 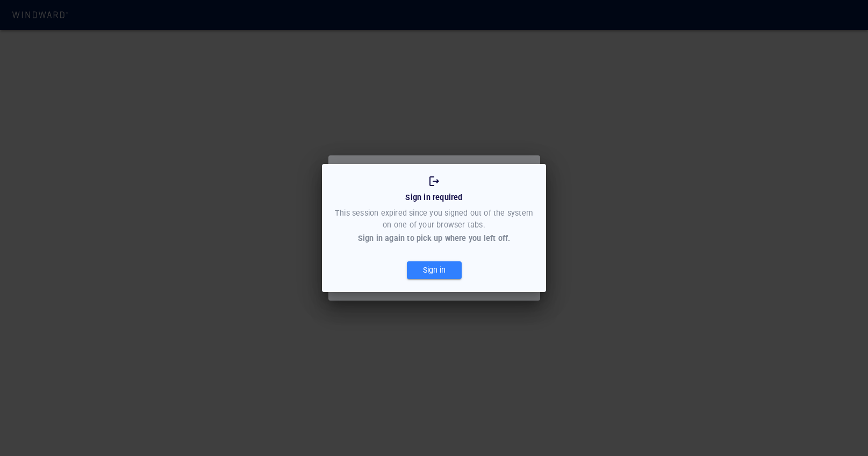 I want to click on div: This session expired since you signed out of the system on one of your browser tabs., so click(x=434, y=219).